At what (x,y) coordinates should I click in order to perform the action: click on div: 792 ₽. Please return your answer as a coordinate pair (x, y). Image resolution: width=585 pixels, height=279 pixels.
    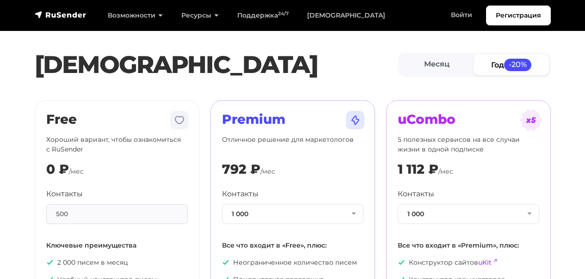
    Looking at the image, I should click on (241, 170).